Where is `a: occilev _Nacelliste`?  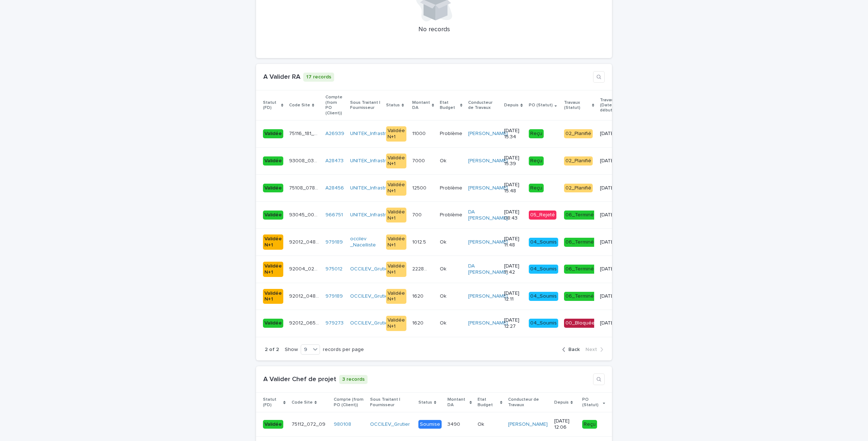 a: occilev _Nacelliste is located at coordinates (365, 242).